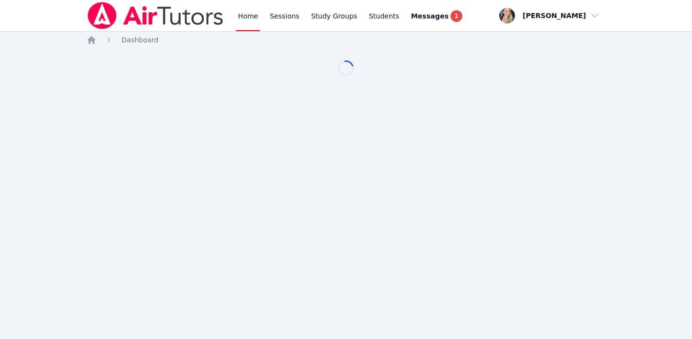 The image size is (692, 339). What do you see at coordinates (429, 16) in the screenshot?
I see `span: Messages` at bounding box center [429, 16].